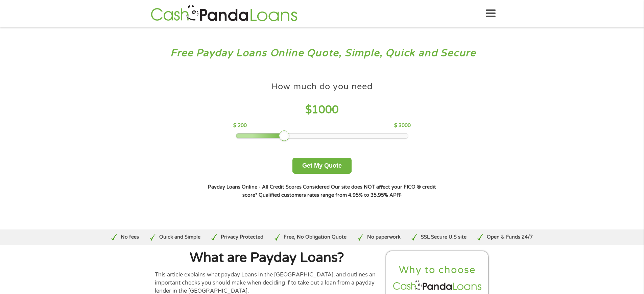  I want to click on h4: How much do you need, so click(322, 86).